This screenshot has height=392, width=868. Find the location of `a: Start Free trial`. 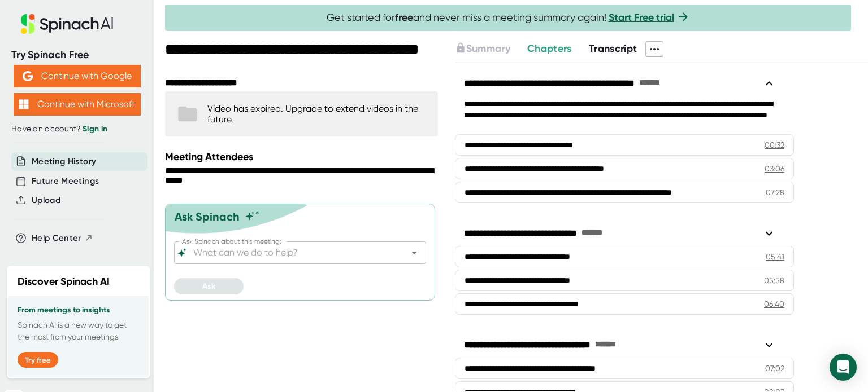

a: Start Free trial is located at coordinates (642, 17).